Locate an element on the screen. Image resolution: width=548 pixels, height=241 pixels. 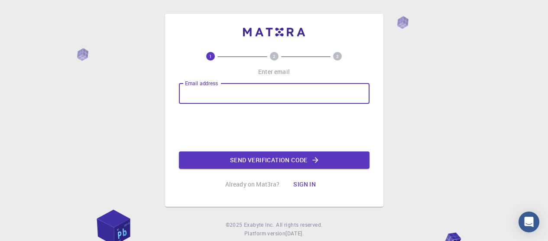
span: Exabyte Inc. is located at coordinates (259, 225).